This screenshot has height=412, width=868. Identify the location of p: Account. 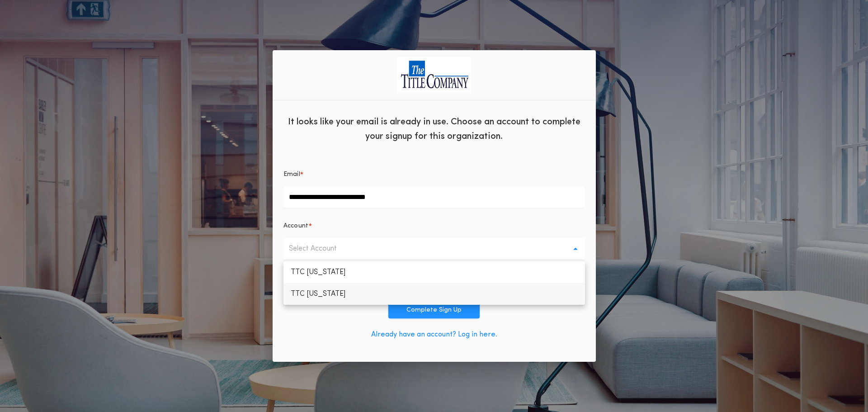
(296, 226).